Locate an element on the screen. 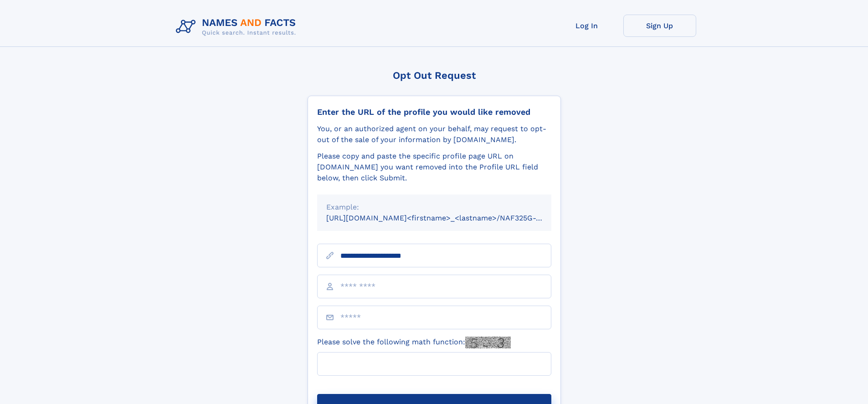  div: Example: is located at coordinates (434, 207).